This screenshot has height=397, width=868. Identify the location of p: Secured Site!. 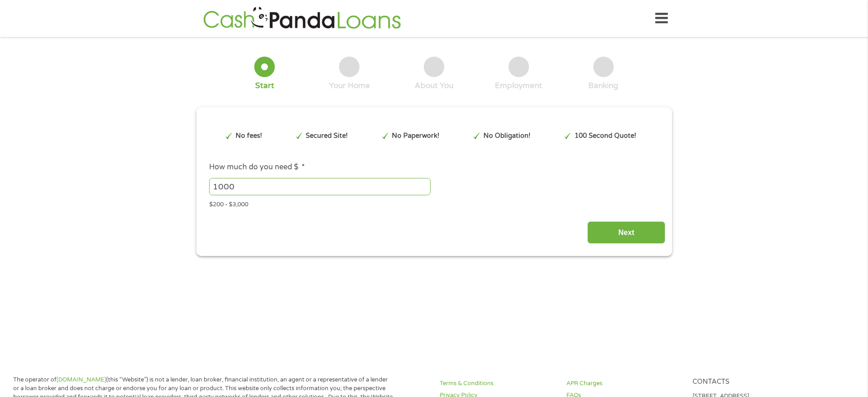
(327, 136).